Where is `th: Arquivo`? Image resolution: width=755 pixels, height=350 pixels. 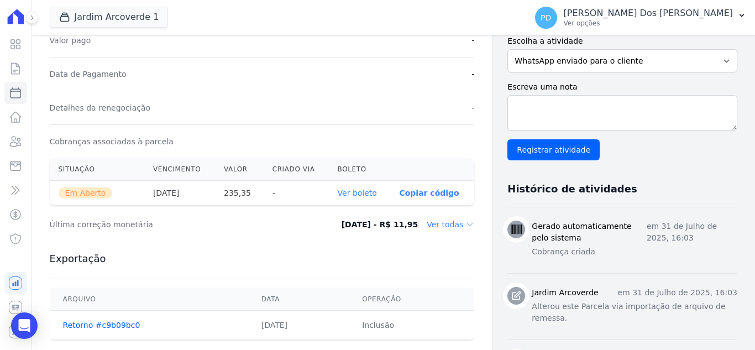 th: Arquivo is located at coordinates (149, 299).